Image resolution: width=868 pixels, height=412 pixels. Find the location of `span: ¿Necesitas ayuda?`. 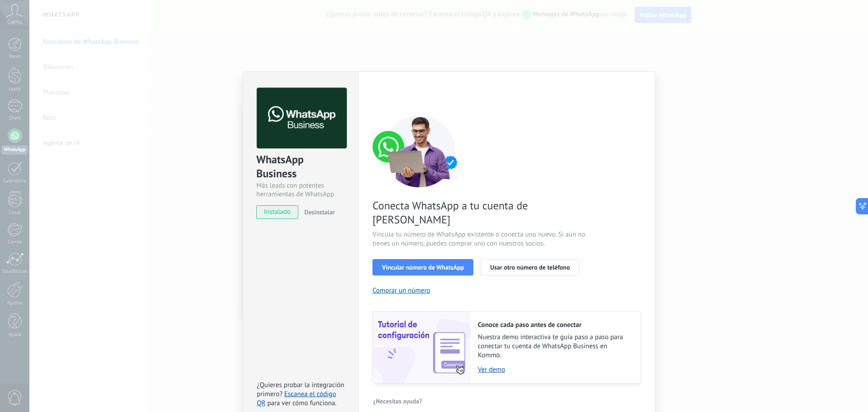

span: ¿Necesitas ayuda? is located at coordinates (398, 401).